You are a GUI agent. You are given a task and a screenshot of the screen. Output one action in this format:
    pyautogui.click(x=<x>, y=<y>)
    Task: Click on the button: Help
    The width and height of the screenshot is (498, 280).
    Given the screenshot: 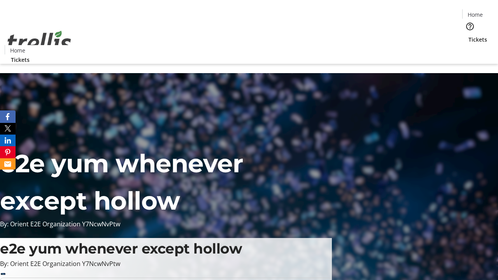 What is the action you would take?
    pyautogui.click(x=470, y=26)
    